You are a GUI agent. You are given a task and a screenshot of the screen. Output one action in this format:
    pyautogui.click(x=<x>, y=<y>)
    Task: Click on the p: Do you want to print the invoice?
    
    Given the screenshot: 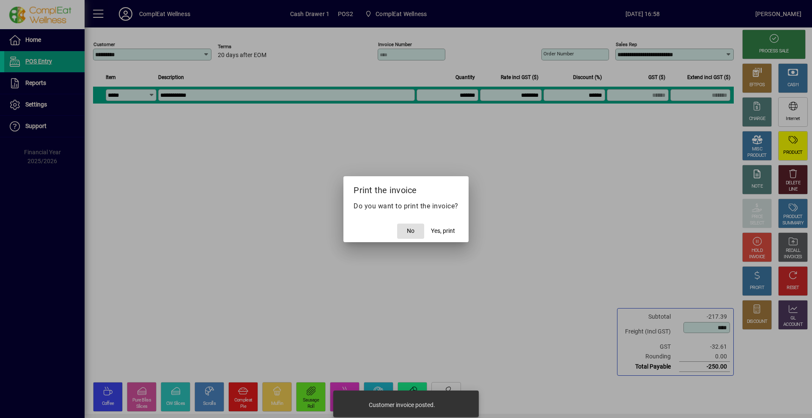 What is the action you would take?
    pyautogui.click(x=406, y=206)
    